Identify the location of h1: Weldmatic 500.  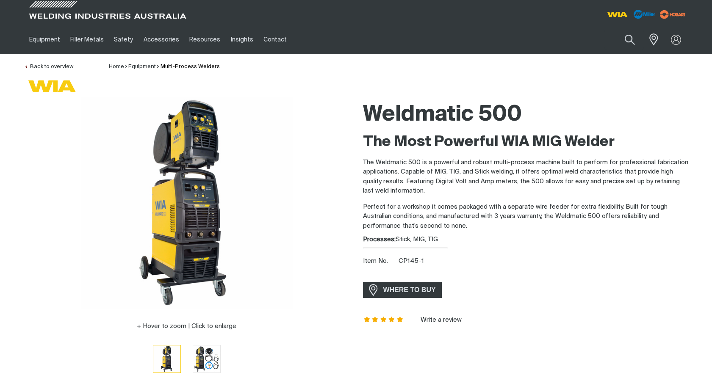
(526, 115).